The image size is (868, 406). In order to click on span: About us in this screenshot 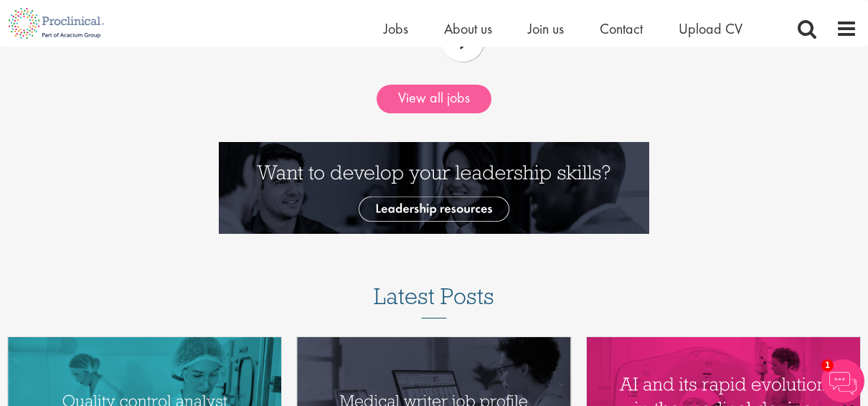, I will do `click(468, 29)`.